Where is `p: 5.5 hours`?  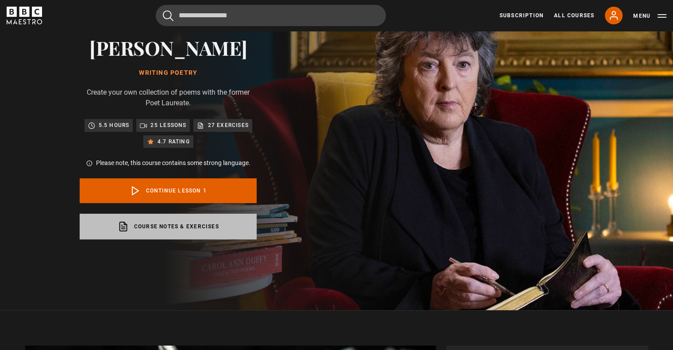
p: 5.5 hours is located at coordinates (114, 125).